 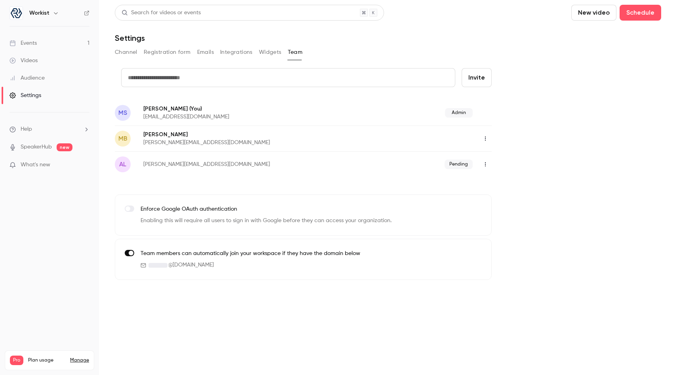 I want to click on span: Pro, so click(x=17, y=360).